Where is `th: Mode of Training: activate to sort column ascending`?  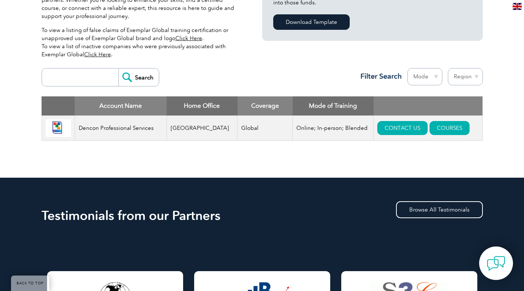 th: Mode of Training: activate to sort column ascending is located at coordinates (333, 106).